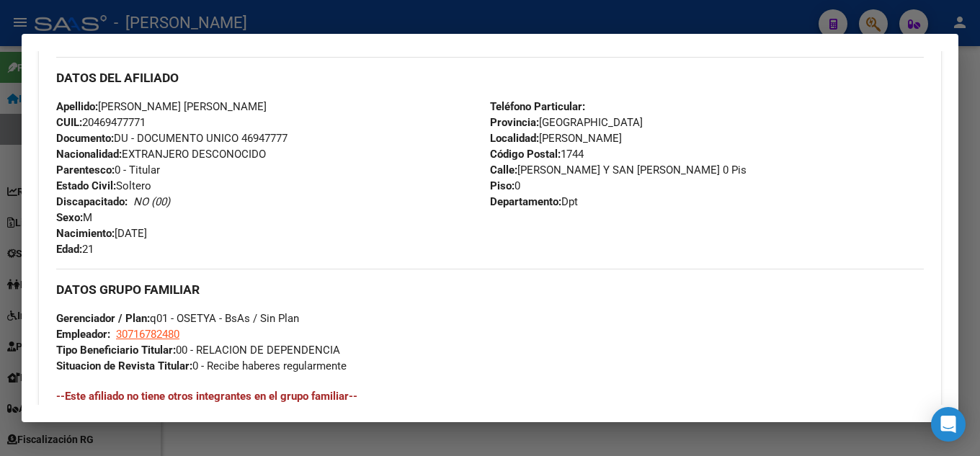 This screenshot has height=456, width=980. I want to click on span: 30716782480, so click(147, 334).